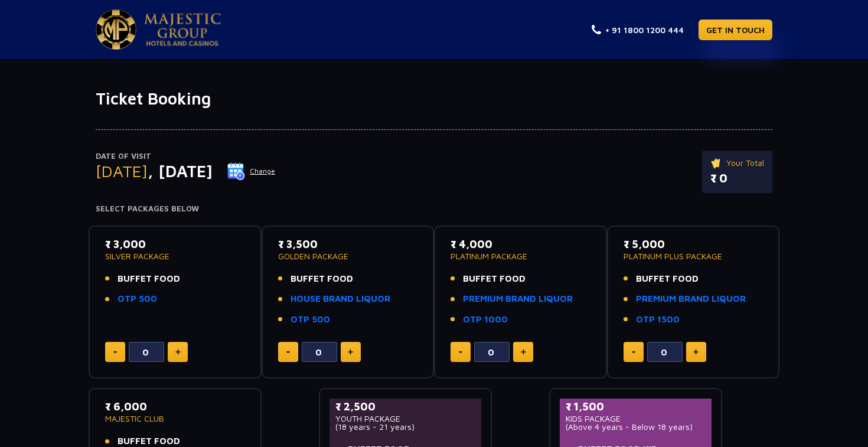  I want to click on p: ₹ 0, so click(737, 178).